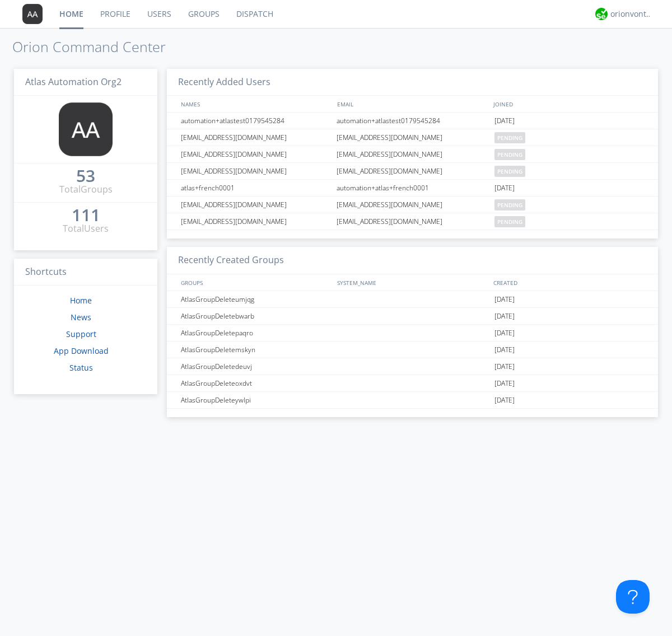 The image size is (672, 636). Describe the element at coordinates (255, 349) in the screenshot. I see `div: AtlasGroupDeletemskyn` at that location.